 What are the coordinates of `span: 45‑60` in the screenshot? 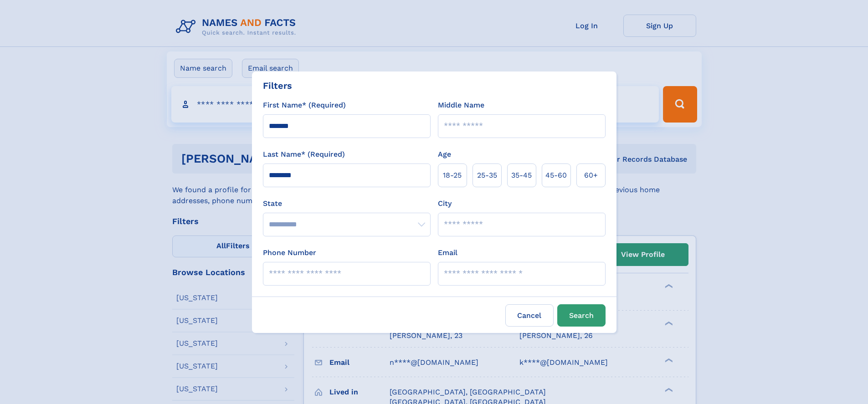 It's located at (556, 175).